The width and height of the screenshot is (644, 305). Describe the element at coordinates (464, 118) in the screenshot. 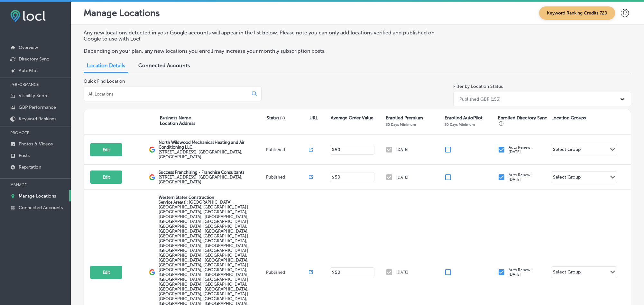

I see `p: Enrolled AutoPilot` at that location.